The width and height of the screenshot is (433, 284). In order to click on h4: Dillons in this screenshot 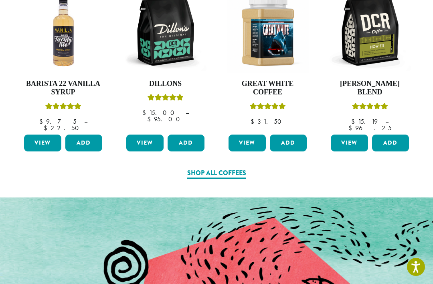, I will do `click(165, 84)`.